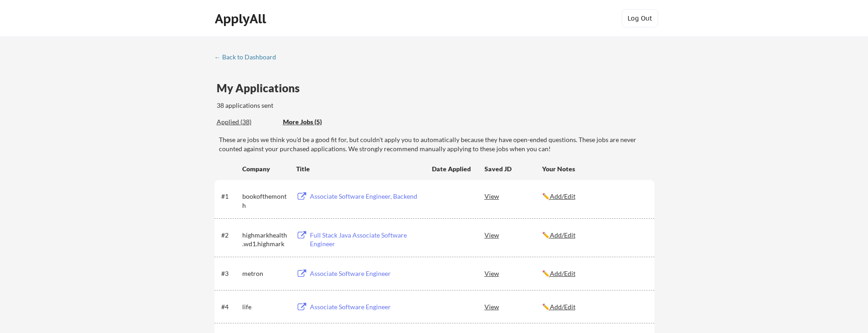 The height and width of the screenshot is (333, 868). I want to click on div: These are job applications we think you'd be a good fit for, but couldn't apply you to automatica..., so click(316, 122).